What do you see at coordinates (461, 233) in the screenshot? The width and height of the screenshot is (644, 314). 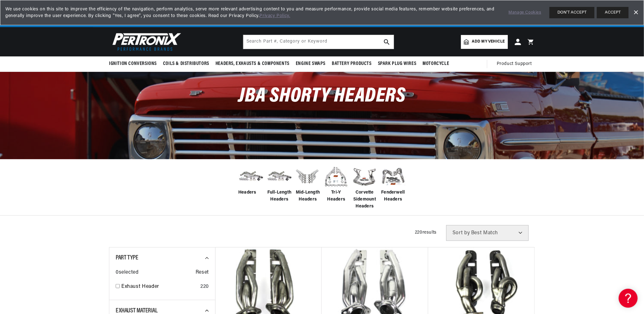 I see `span: Sort by` at bounding box center [461, 233].